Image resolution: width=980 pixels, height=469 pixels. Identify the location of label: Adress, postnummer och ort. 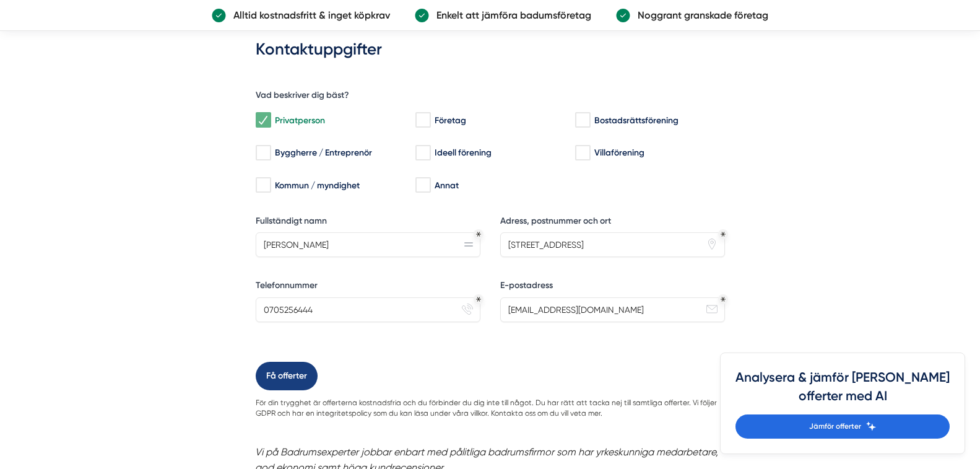
(613, 222).